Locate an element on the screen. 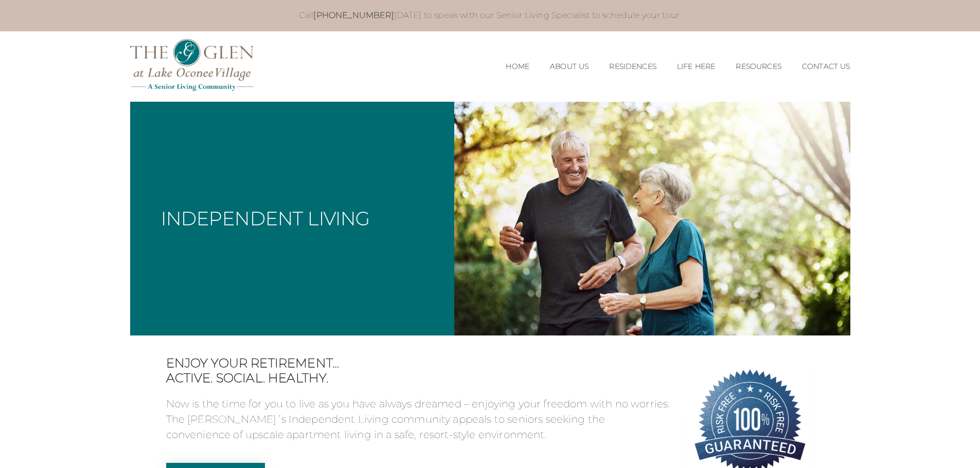 Image resolution: width=980 pixels, height=468 pixels. p: Now is the time for you to live as you have always dreamed – enjoying your freedom with no worrie... is located at coordinates (419, 419).